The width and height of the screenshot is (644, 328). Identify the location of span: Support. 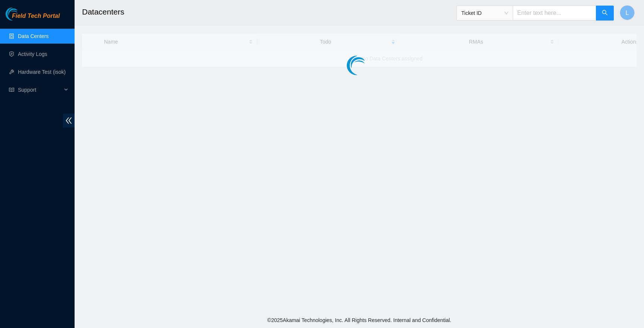
(40, 90).